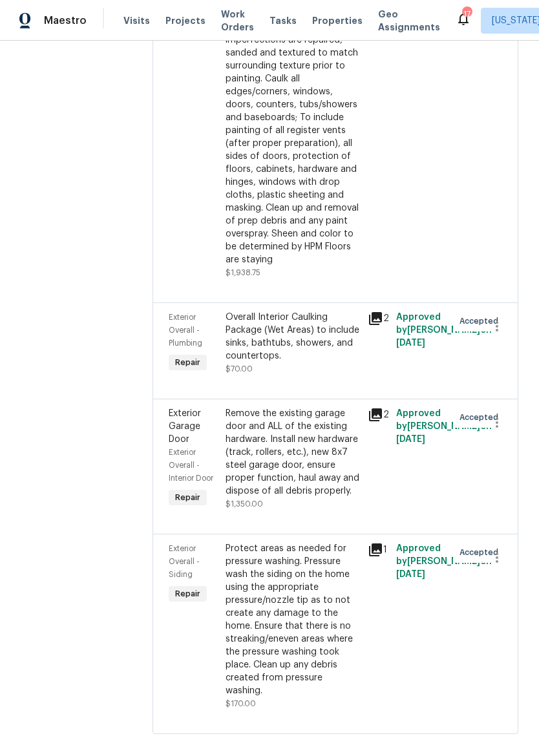 The image size is (539, 756). What do you see at coordinates (237, 21) in the screenshot?
I see `span: Work Orders` at bounding box center [237, 21].